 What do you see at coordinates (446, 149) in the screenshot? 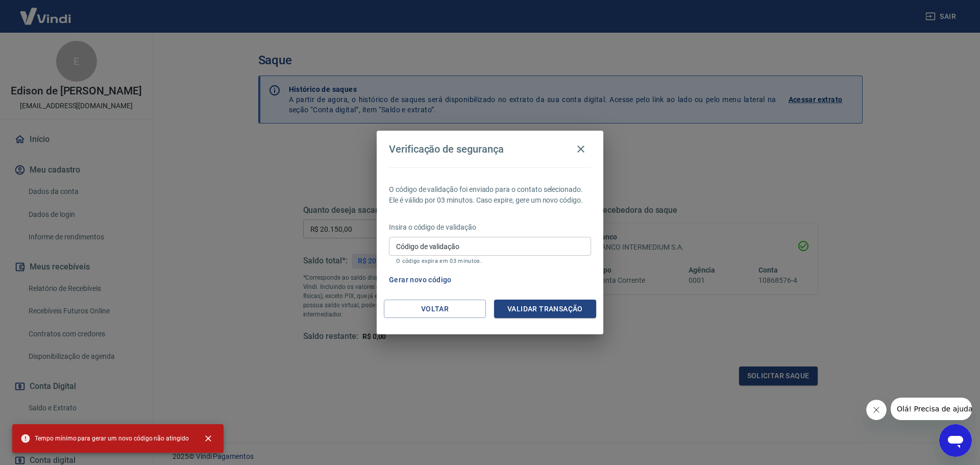
I see `h4: Verificação de segurança` at bounding box center [446, 149].